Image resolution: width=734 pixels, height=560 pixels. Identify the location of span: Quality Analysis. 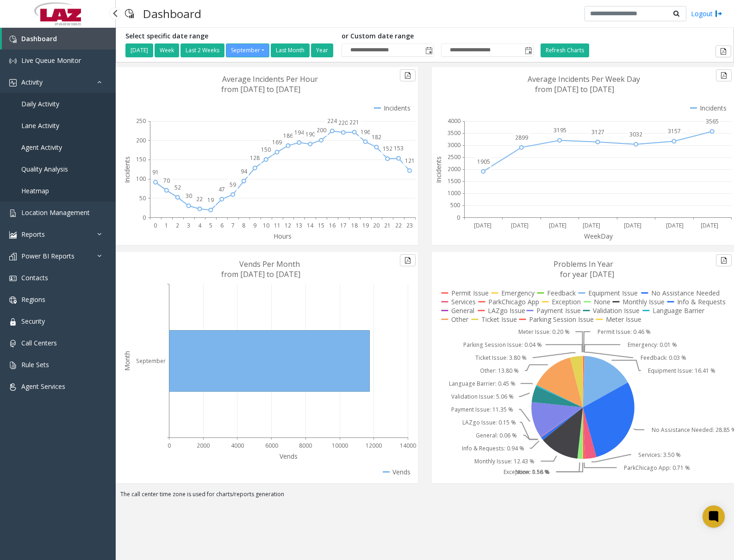
(44, 169).